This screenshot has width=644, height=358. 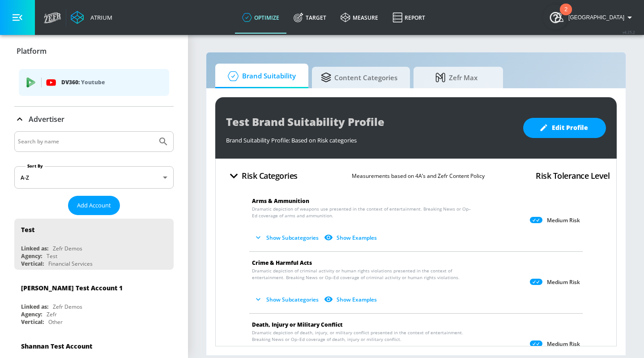 What do you see at coordinates (408, 17) in the screenshot?
I see `a: Report` at bounding box center [408, 17].